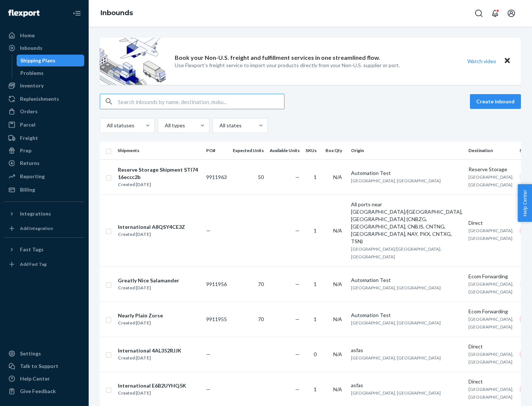 The width and height of the screenshot is (532, 406). I want to click on button: Fast Tags, so click(44, 250).